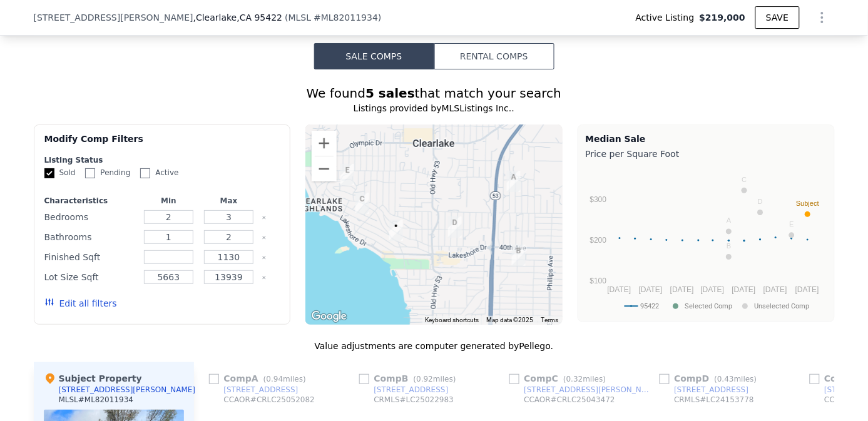 Image resolution: width=868 pixels, height=421 pixels. I want to click on span: 0.32, so click(575, 379).